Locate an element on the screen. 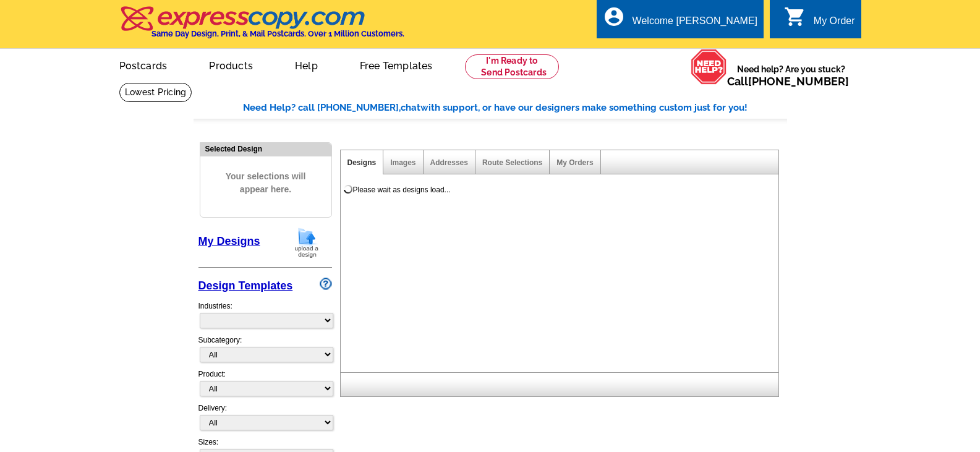 This screenshot has height=452, width=980. a: Free Templates is located at coordinates (397, 64).